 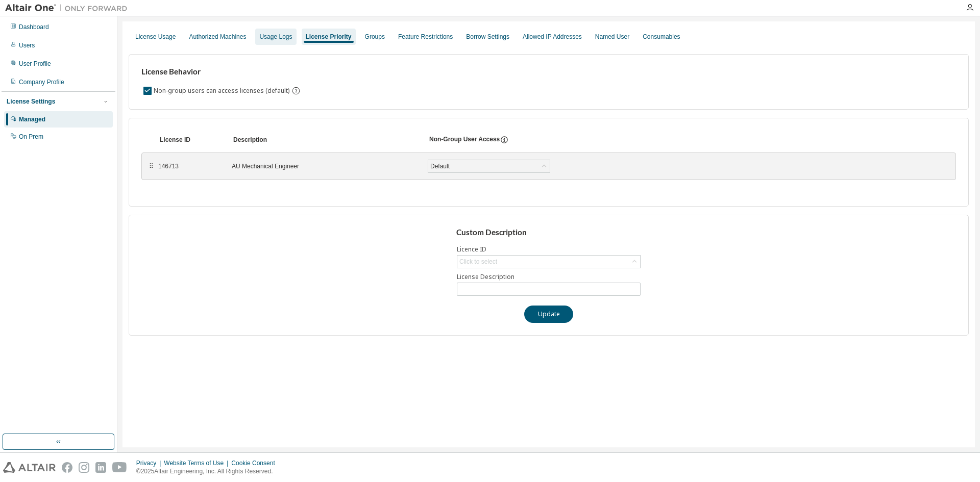 What do you see at coordinates (155, 37) in the screenshot?
I see `div: License Usage` at bounding box center [155, 37].